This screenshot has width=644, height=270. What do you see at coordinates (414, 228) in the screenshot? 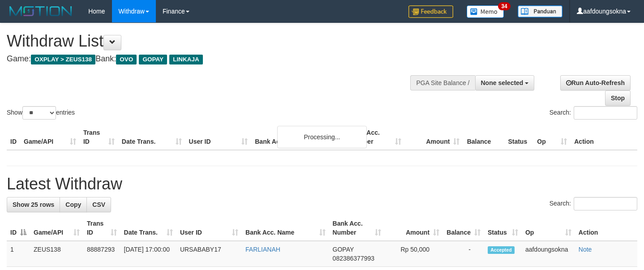
I see `th: Amount: activate to sort column ascending` at bounding box center [414, 228].